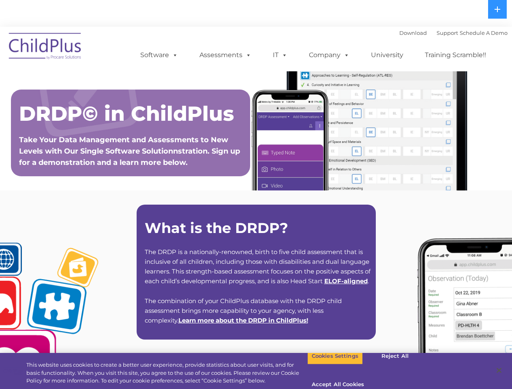 This screenshot has height=389, width=512. I want to click on a: Company, so click(329, 55).